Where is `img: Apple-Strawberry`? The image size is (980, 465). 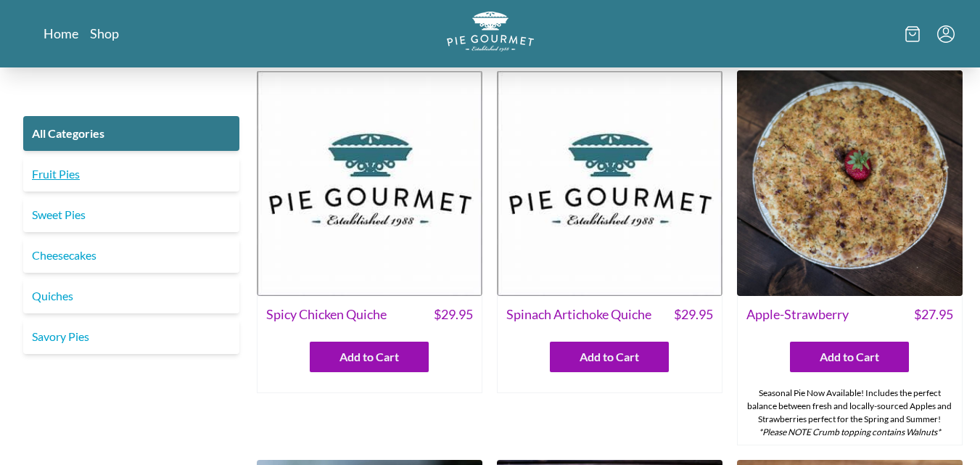 img: Apple-Strawberry is located at coordinates (850, 183).